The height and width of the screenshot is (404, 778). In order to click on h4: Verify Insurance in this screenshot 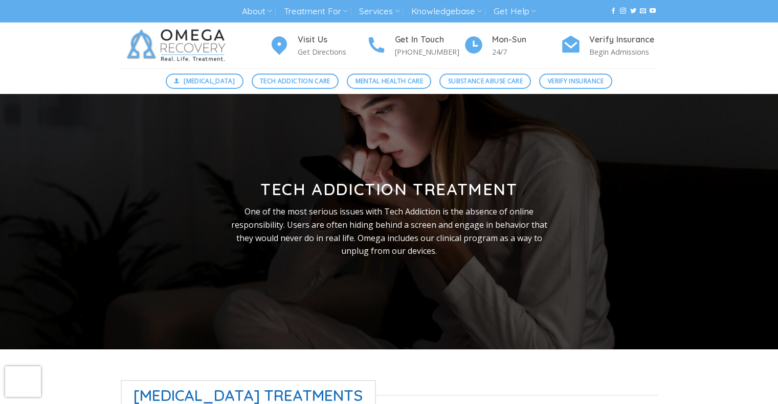, I will do `click(623, 40)`.